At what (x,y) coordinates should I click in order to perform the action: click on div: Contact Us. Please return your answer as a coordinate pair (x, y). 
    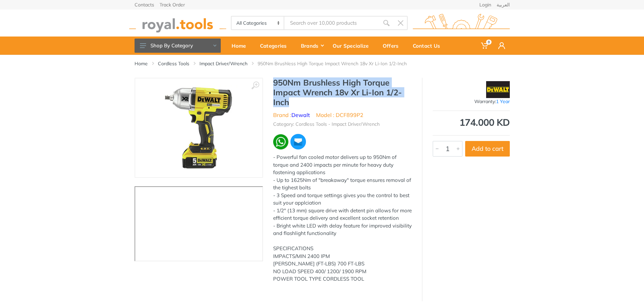
    Looking at the image, I should click on (429, 45).